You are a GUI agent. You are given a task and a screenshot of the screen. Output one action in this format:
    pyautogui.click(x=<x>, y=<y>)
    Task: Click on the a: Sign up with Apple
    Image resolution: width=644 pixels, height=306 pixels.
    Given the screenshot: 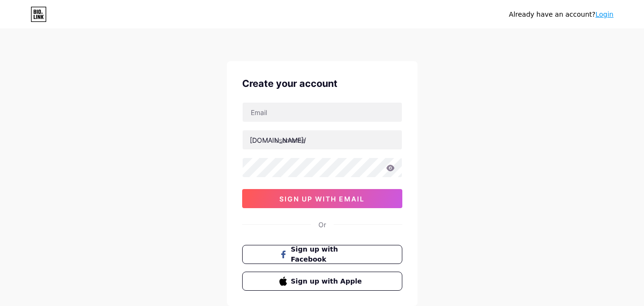 What is the action you would take?
    pyautogui.click(x=322, y=281)
    